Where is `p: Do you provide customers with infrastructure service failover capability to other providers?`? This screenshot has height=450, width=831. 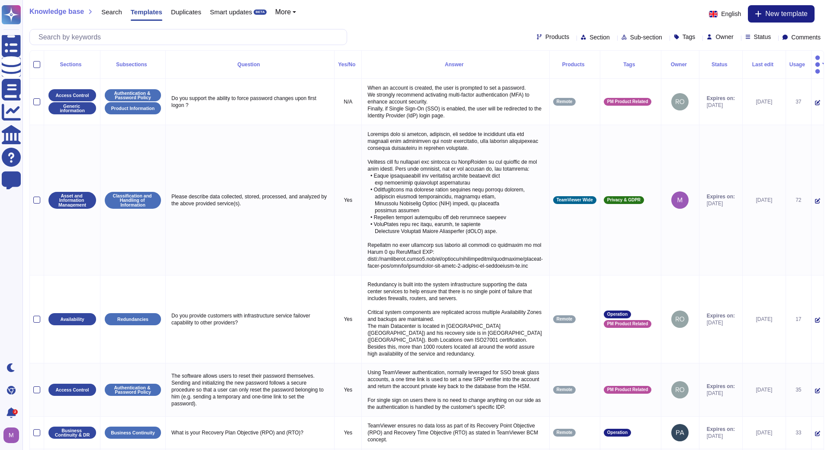 p: Do you provide customers with infrastructure service failover capability to other providers? is located at coordinates (250, 319).